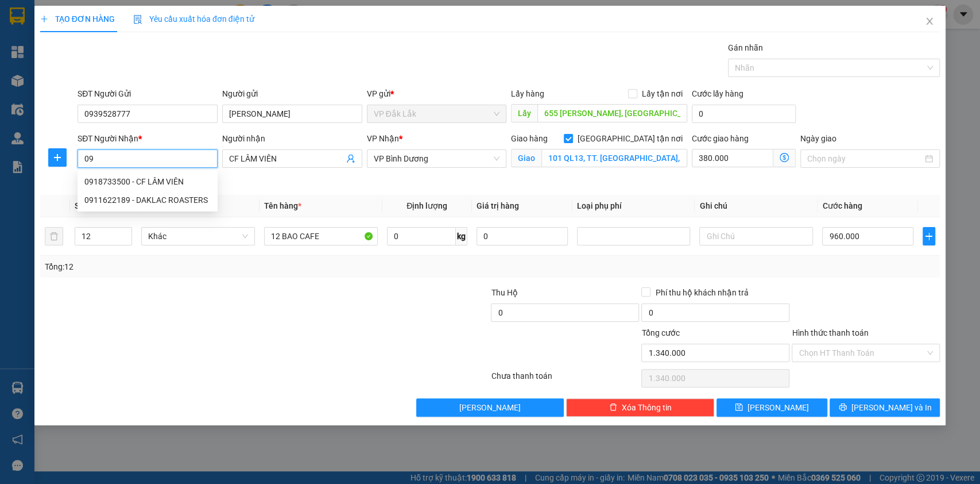 The width and height of the screenshot is (980, 484). I want to click on div: SĐT Người Nhận, so click(148, 138).